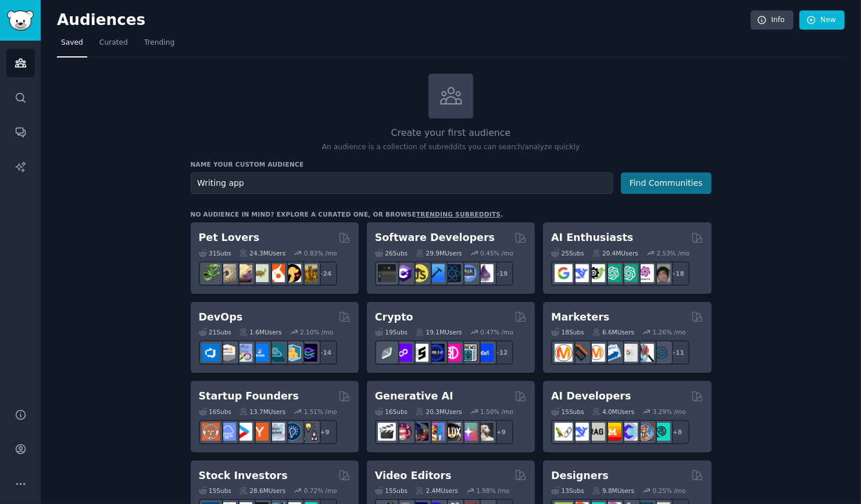  Describe the element at coordinates (615, 253) in the screenshot. I see `div: 20.4M Users` at that location.